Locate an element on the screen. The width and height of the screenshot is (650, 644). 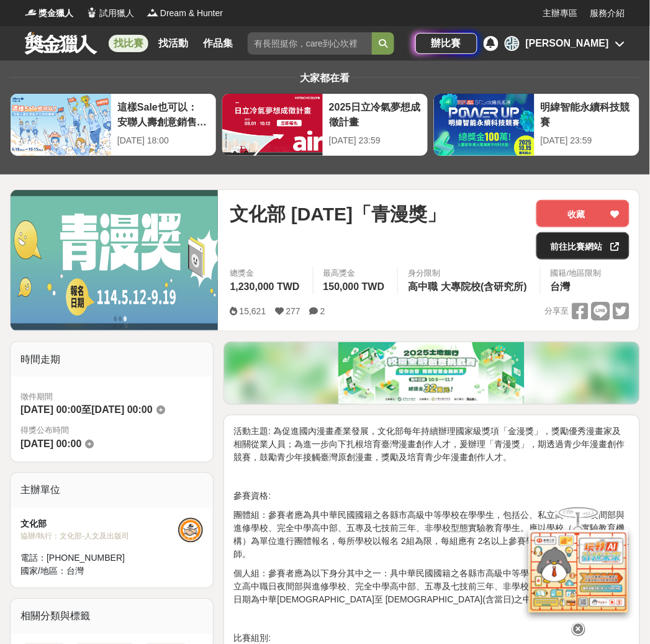
span: 至 is located at coordinates (87, 410).